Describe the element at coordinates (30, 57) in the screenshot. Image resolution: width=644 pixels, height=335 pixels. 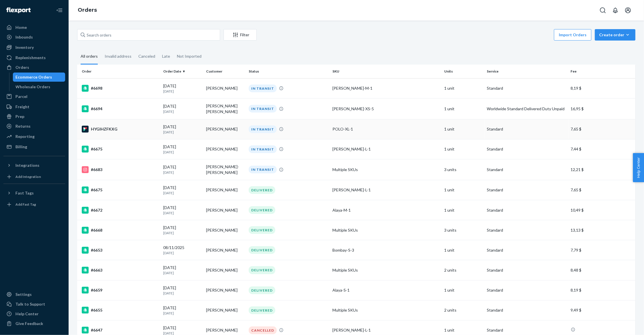
I see `div: Replenishments` at that location.